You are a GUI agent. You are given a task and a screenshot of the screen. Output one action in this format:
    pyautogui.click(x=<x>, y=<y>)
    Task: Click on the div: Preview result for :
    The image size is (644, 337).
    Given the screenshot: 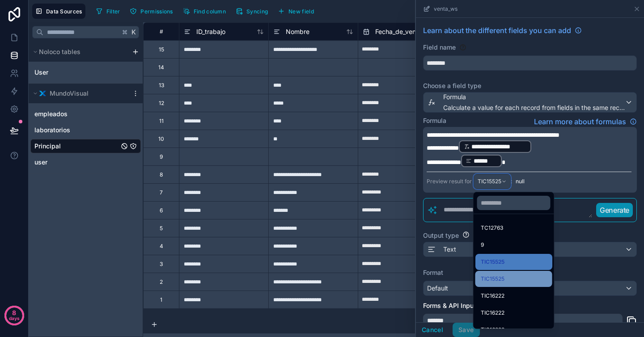 What is the action you would take?
    pyautogui.click(x=469, y=182)
    